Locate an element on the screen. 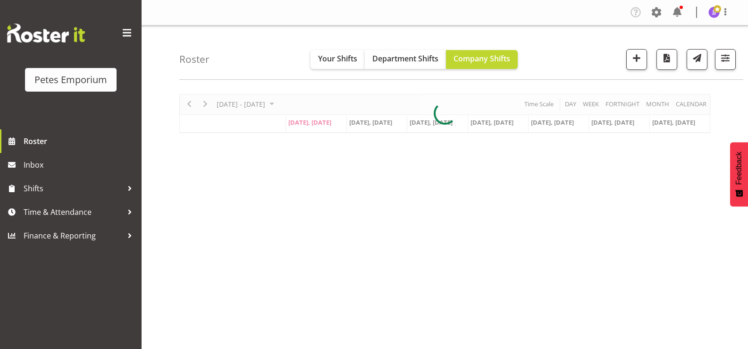  button: Download a PDF of the roster according to the set date range. is located at coordinates (667, 59).